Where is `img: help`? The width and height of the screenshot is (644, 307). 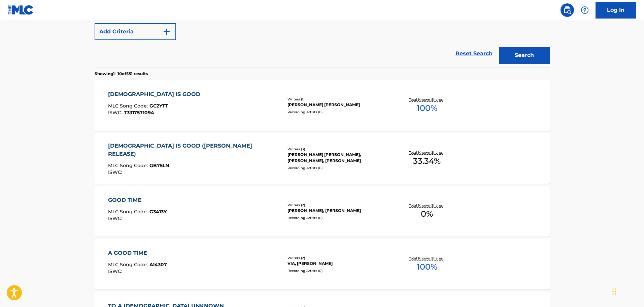 img: help is located at coordinates (585, 10).